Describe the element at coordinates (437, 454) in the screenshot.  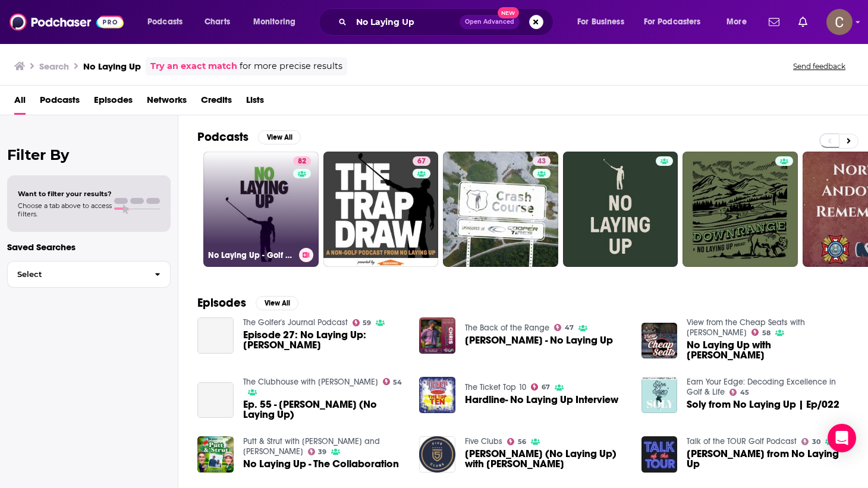
I see `img: Chris Solomon (No Laying Up) with Gary Williams` at that location.